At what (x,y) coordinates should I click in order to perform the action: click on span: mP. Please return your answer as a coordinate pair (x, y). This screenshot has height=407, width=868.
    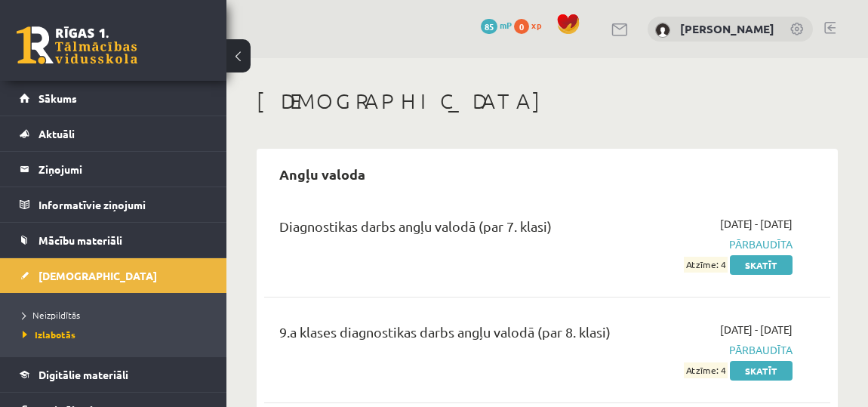
    Looking at the image, I should click on (506, 25).